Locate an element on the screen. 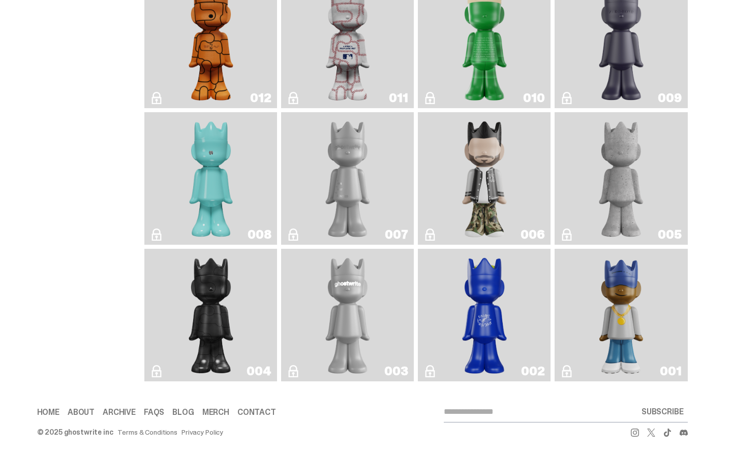 The height and width of the screenshot is (457, 732). a: Robin is located at coordinates (210, 178).